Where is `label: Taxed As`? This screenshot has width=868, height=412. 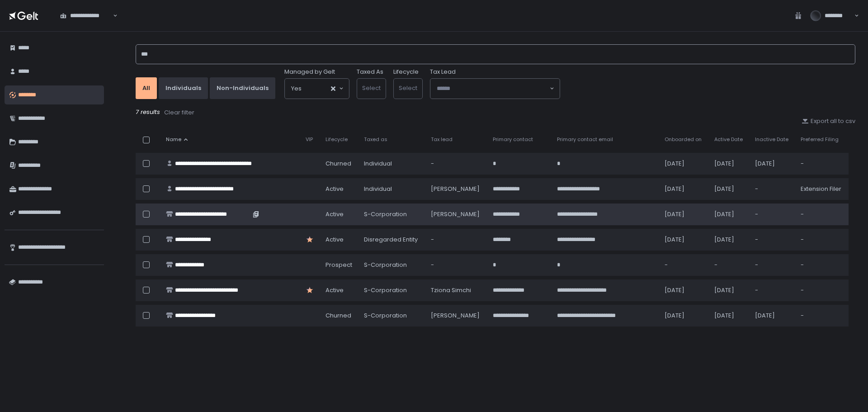
label: Taxed As is located at coordinates (370, 72).